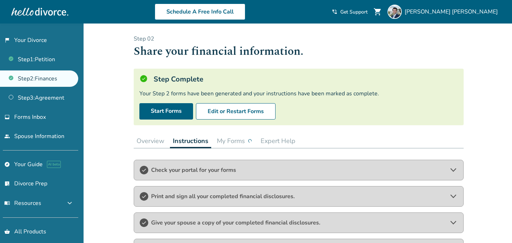  What do you see at coordinates (278, 141) in the screenshot?
I see `button: Expert Help` at bounding box center [278, 141].